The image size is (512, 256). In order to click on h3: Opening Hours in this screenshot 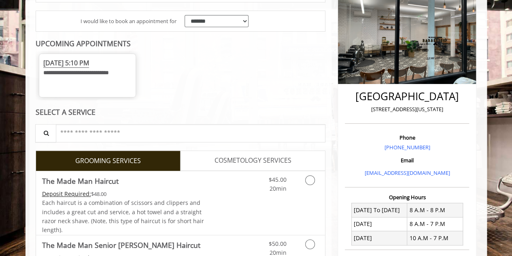, I will do `click(407, 197)`.